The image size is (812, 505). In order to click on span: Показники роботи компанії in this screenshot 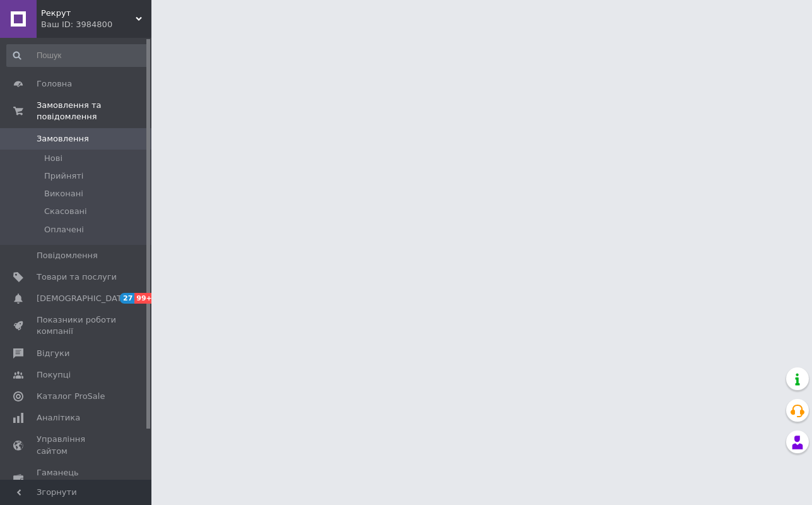, I will do `click(77, 326)`.